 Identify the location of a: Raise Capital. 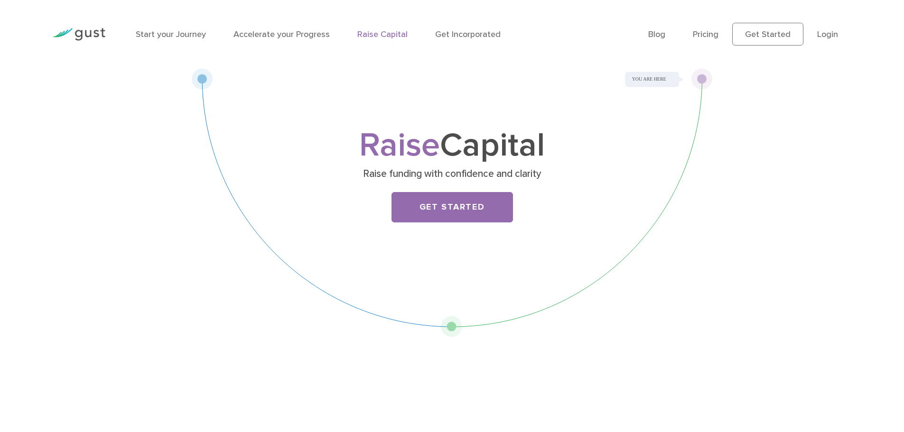
(382, 34).